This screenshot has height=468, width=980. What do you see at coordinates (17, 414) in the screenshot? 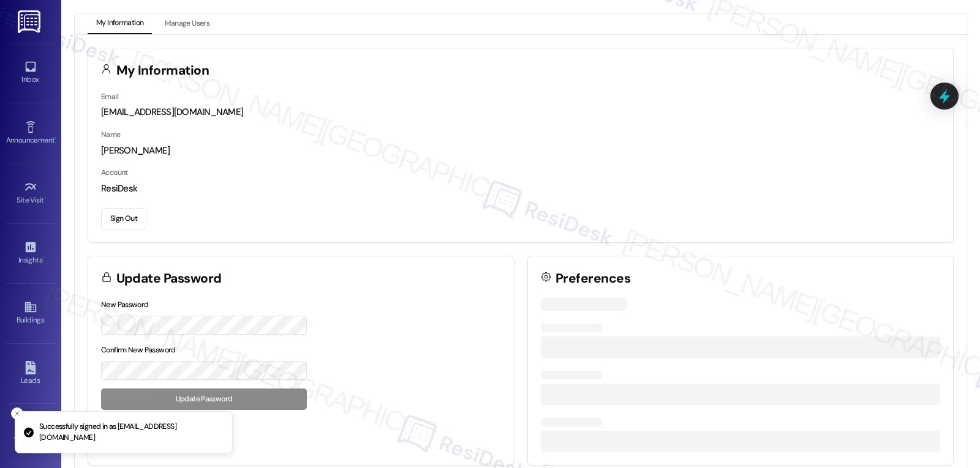
I see `button: Close toast` at bounding box center [17, 414].